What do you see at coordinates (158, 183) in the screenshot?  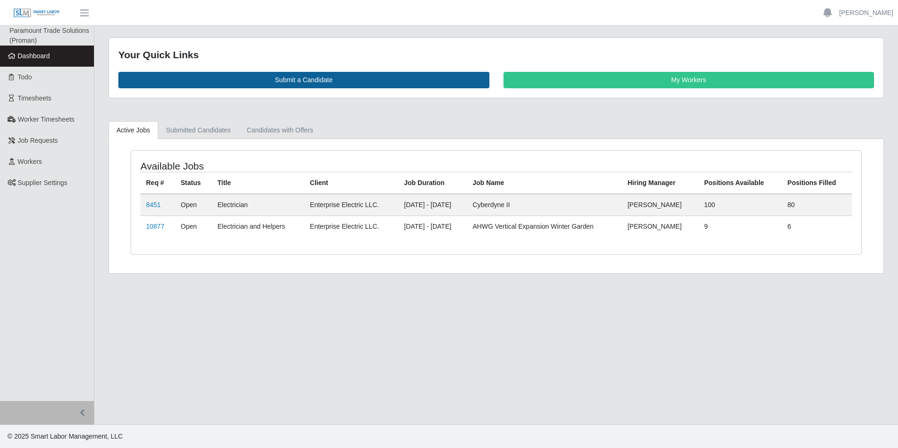 I see `th: Req #` at bounding box center [158, 183].